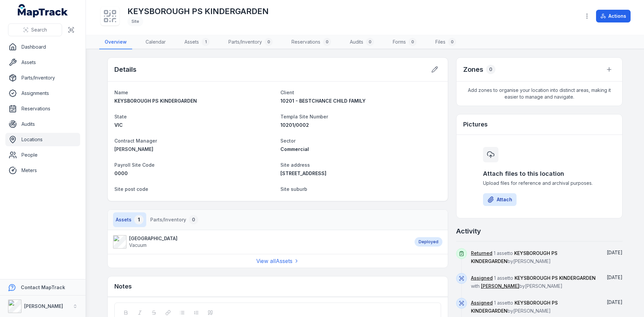 The width and height of the screenshot is (644, 317). I want to click on button: Search, so click(35, 30).